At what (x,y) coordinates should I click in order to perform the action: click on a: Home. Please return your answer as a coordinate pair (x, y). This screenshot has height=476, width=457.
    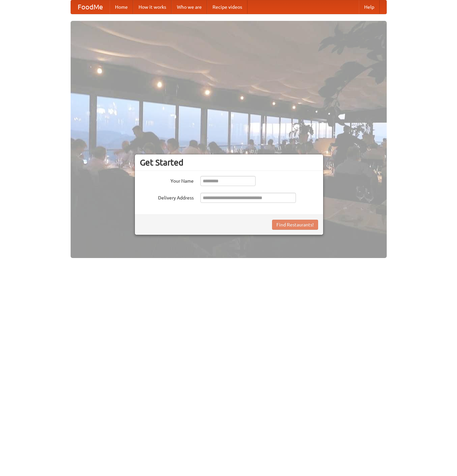
    Looking at the image, I should click on (122, 7).